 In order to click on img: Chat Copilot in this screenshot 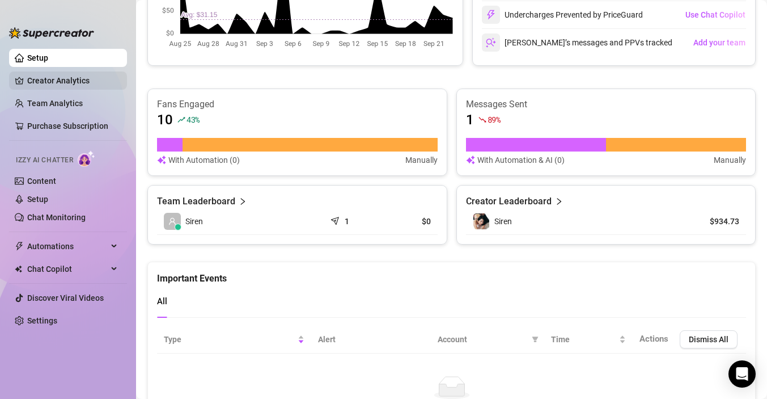, I will do `click(18, 269)`.